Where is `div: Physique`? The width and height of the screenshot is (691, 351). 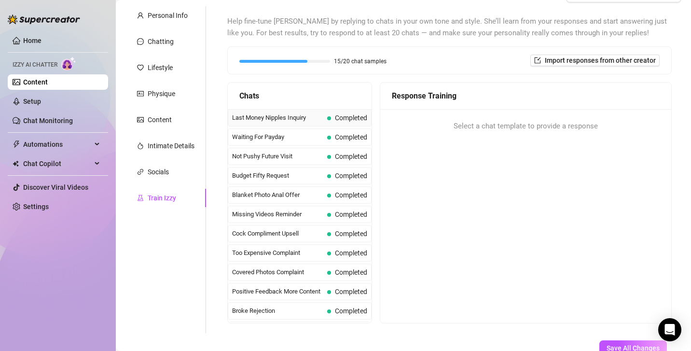
div: Physique is located at coordinates (161, 94).